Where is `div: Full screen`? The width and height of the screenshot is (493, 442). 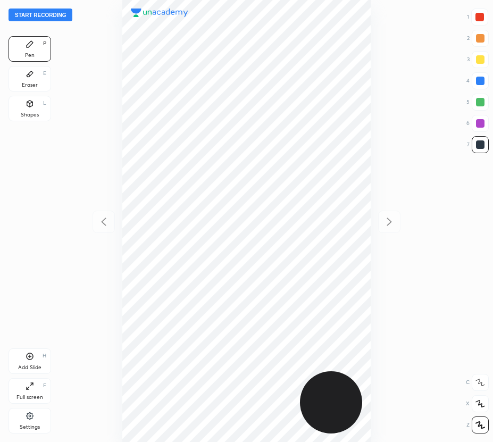
div: Full screen is located at coordinates (30, 397).